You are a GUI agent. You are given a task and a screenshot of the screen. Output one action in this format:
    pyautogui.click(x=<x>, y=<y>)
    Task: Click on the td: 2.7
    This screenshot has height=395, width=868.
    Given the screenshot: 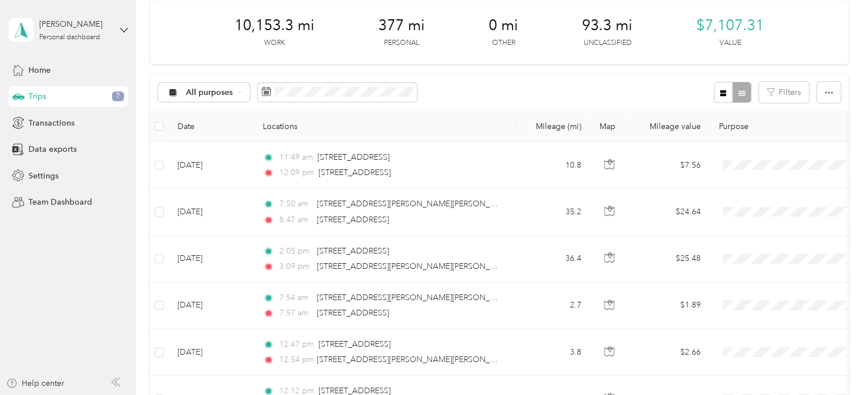 What is the action you would take?
    pyautogui.click(x=553, y=306)
    